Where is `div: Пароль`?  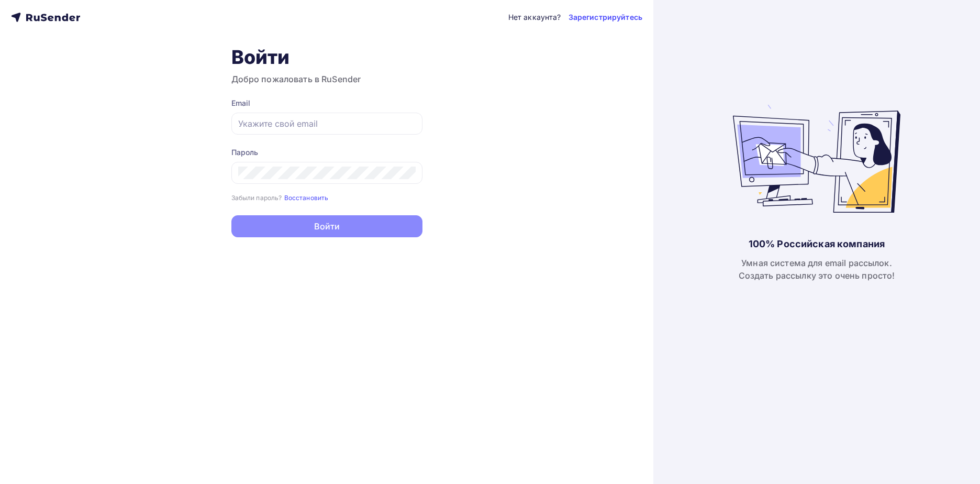 div: Пароль is located at coordinates (326, 152).